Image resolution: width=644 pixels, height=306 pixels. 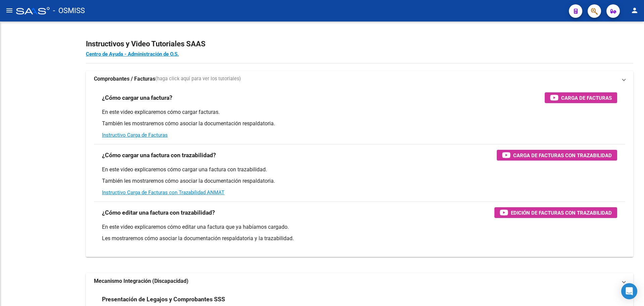 I want to click on a: Instructivo Carga de Facturas, so click(x=135, y=135).